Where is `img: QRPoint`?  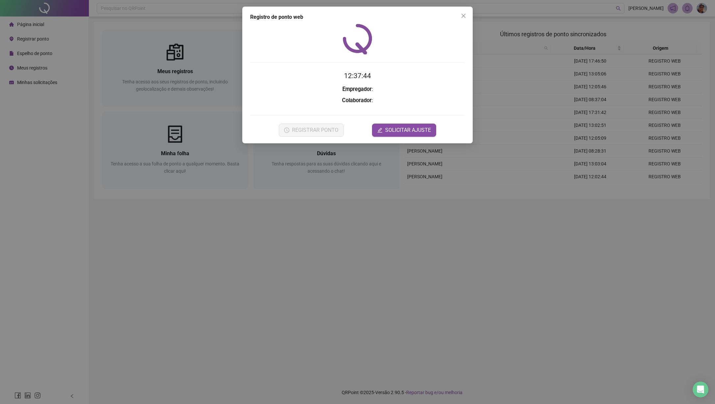 img: QRPoint is located at coordinates (357, 39).